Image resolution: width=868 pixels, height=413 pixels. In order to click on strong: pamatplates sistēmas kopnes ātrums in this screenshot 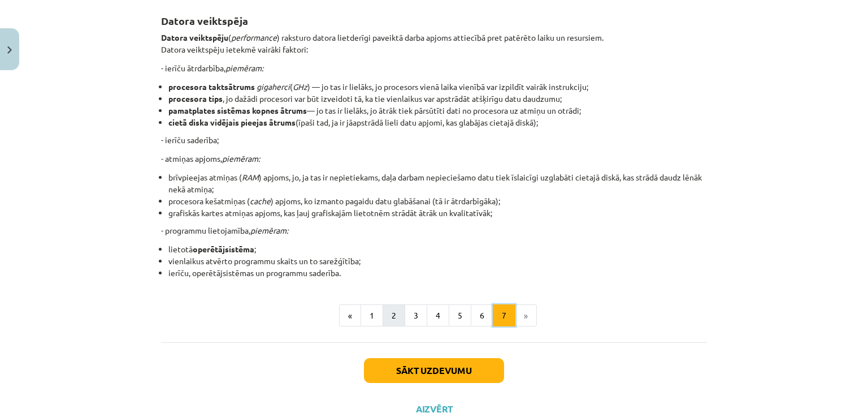, I will do `click(238, 111)`.